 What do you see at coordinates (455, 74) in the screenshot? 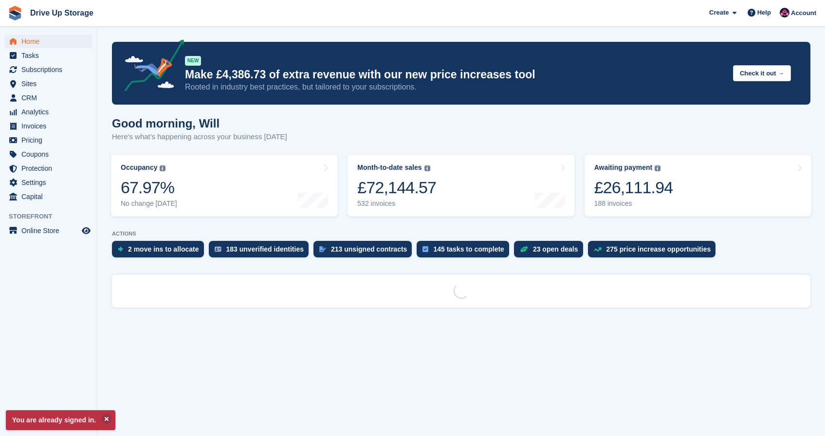
I see `p: Make £4,386.73 of extra revenue with our new price increases tool` at bounding box center [455, 74].